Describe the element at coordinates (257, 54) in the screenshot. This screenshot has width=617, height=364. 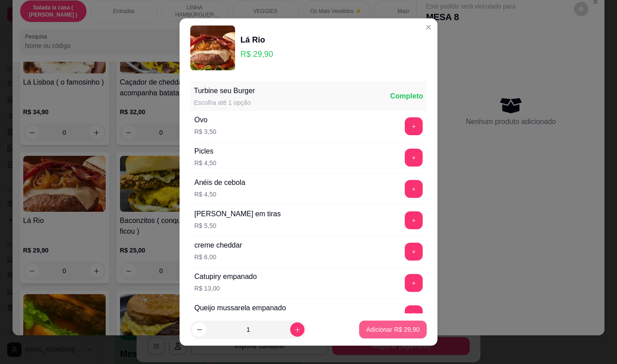
I see `p: R$ 29,90` at that location.